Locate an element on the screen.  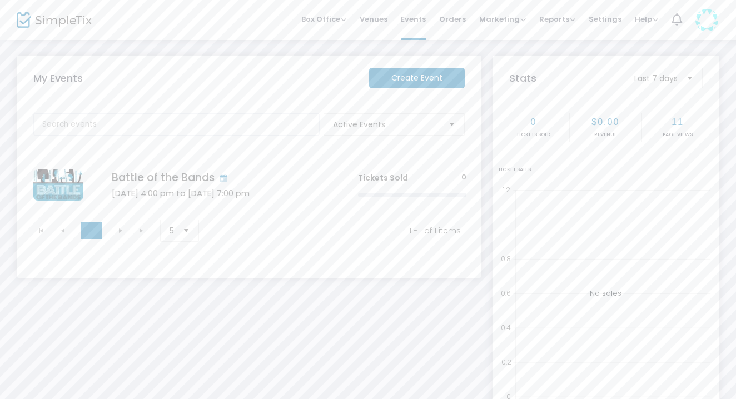
m-panel-title: Stats is located at coordinates (561, 78).